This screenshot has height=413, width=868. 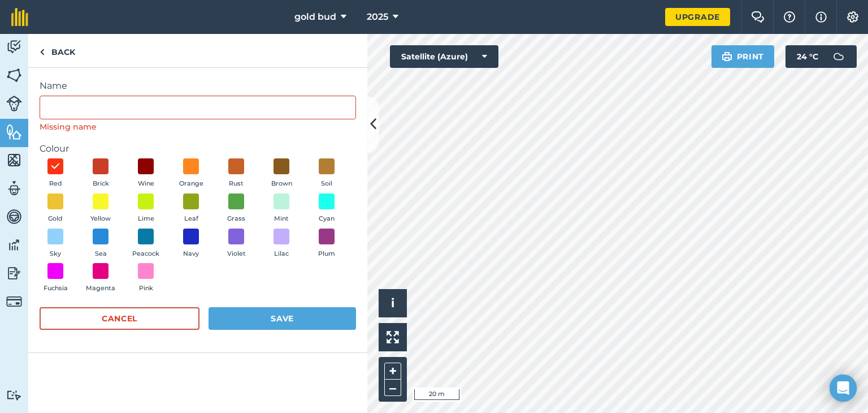 I want to click on span: Fuchsia, so click(x=56, y=288).